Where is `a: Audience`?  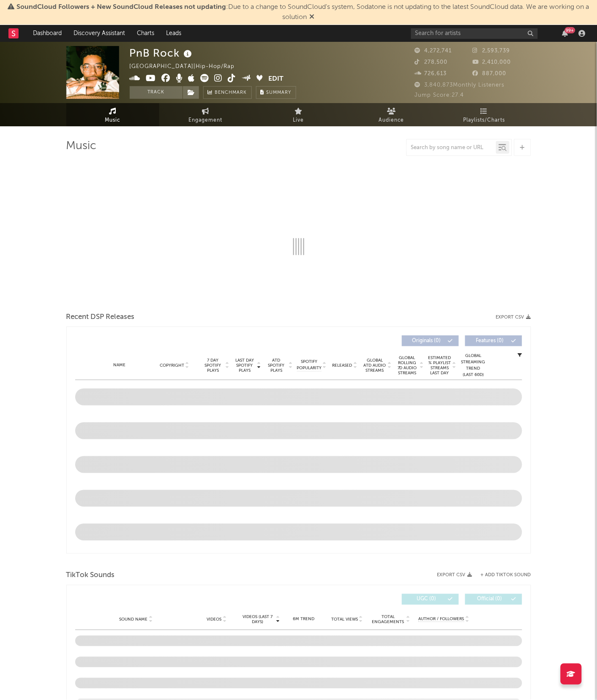
a: Audience is located at coordinates (392, 114).